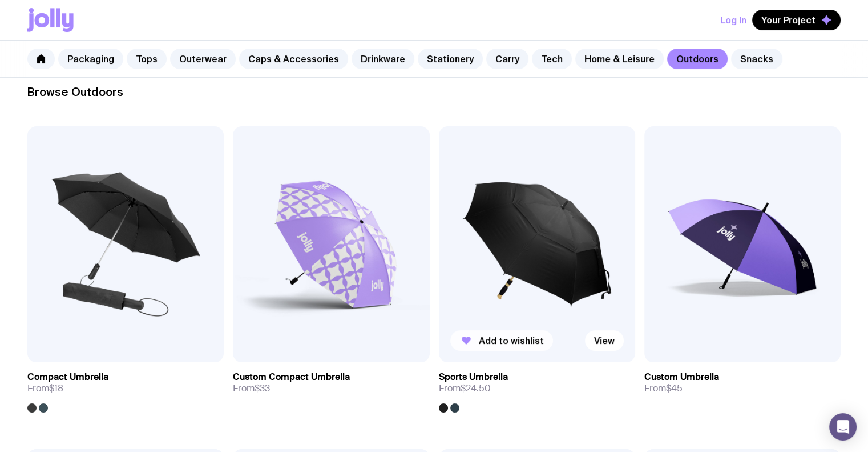 The width and height of the screenshot is (868, 452). Describe the element at coordinates (512, 341) in the screenshot. I see `span: Add to wishlist` at that location.